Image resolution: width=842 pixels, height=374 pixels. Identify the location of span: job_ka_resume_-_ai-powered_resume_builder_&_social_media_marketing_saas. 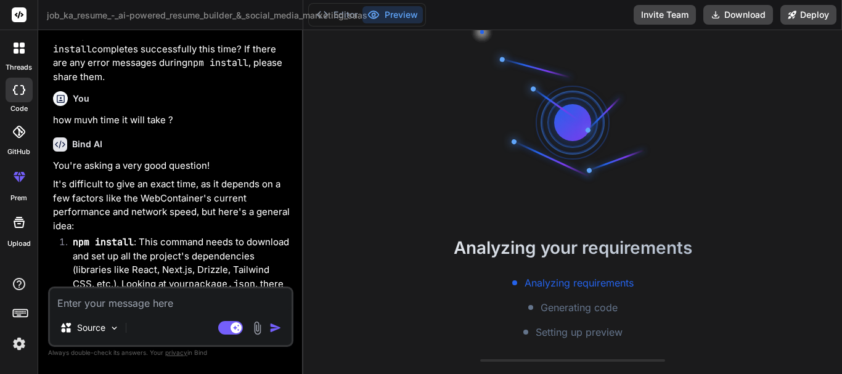
(213, 15).